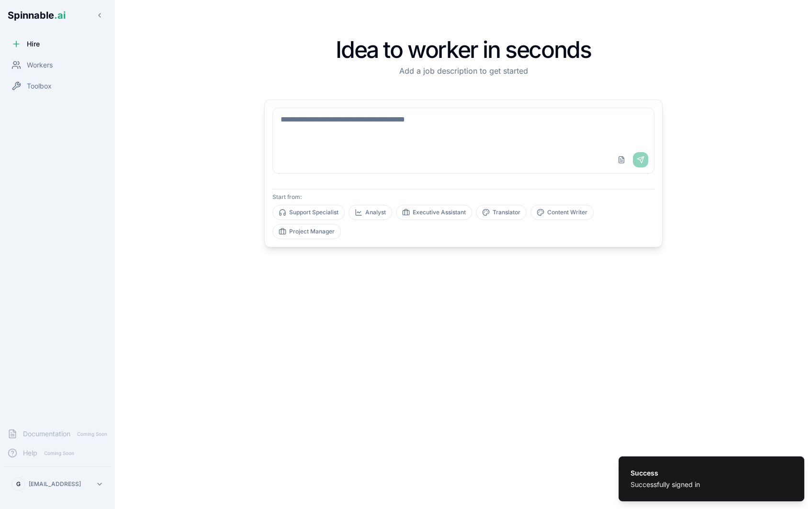  Describe the element at coordinates (18, 484) in the screenshot. I see `span: G` at that location.